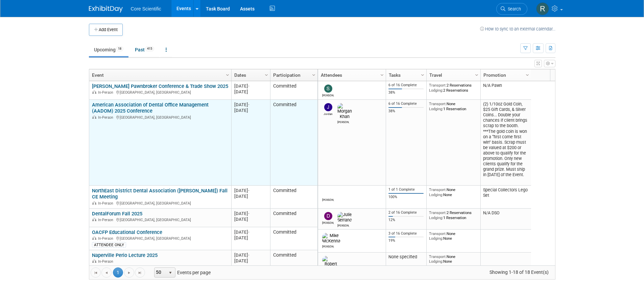  What do you see at coordinates (343, 225) in the screenshot?
I see `div: Julie Serrano` at bounding box center [343, 225].